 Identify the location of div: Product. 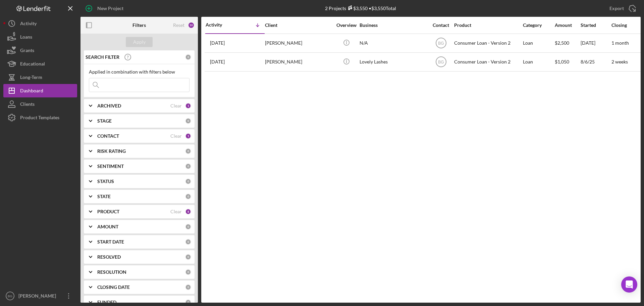
(488, 25).